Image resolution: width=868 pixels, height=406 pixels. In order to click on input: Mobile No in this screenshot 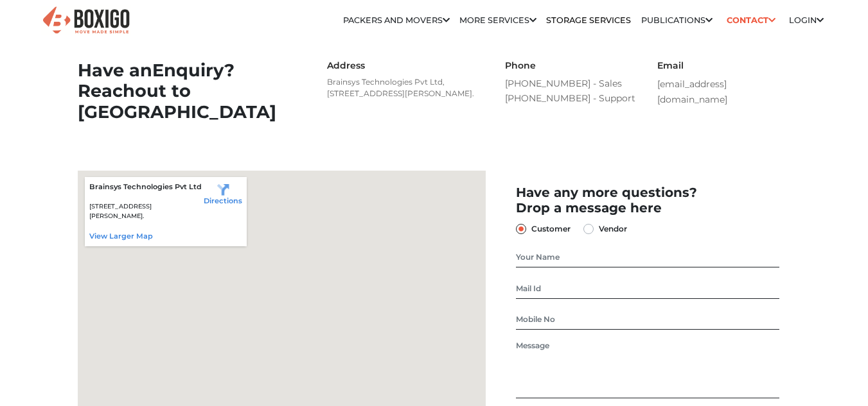, I will do `click(647, 320)`.